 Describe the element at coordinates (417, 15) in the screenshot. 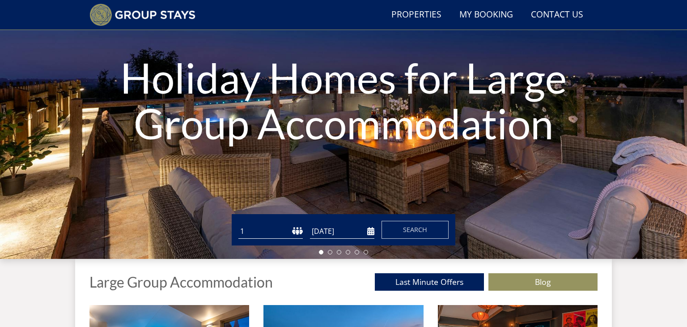

I see `a: Properties` at that location.